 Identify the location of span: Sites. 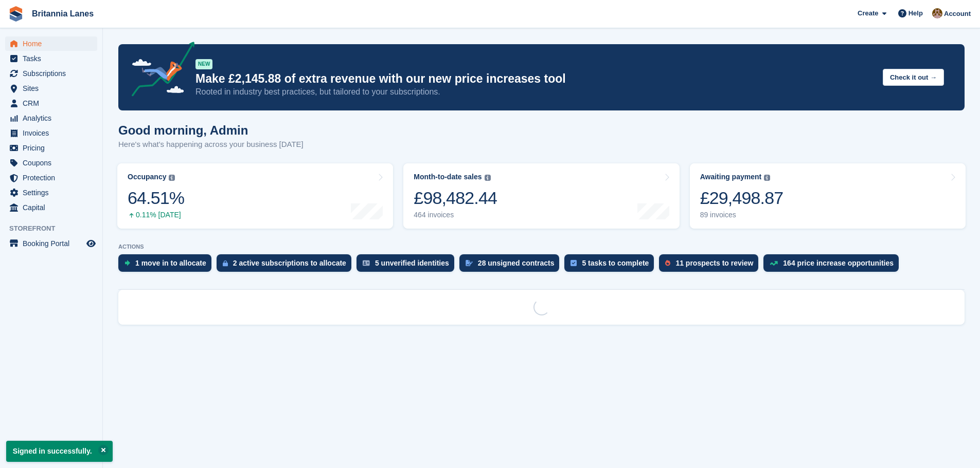
(54, 88).